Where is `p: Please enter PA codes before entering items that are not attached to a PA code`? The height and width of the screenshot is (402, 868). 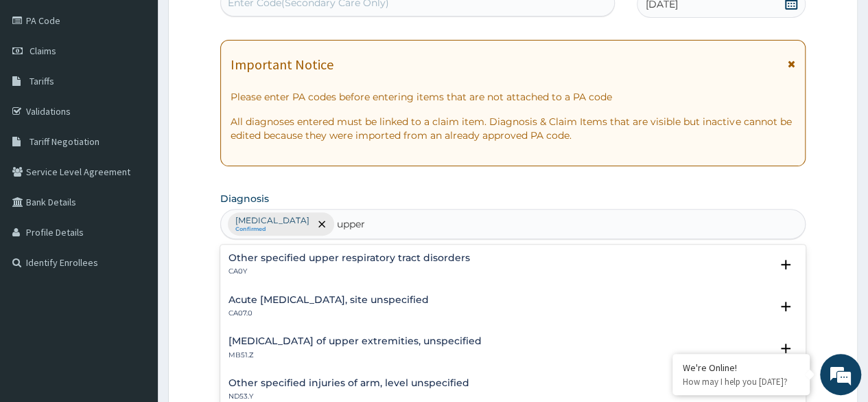 p: Please enter PA codes before entering items that are not attached to a PA code is located at coordinates (513, 97).